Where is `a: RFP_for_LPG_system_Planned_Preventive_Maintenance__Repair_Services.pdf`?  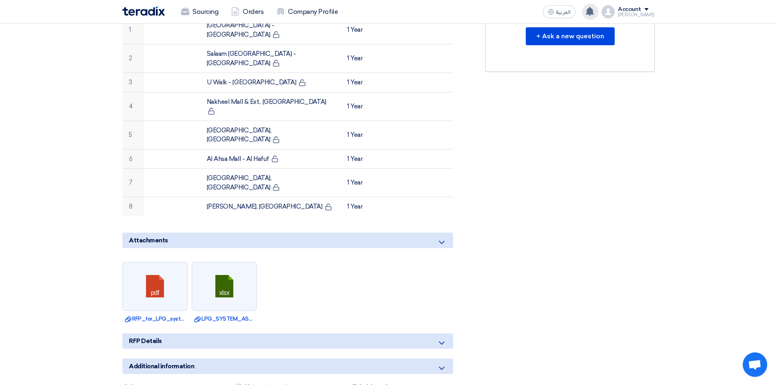 a: RFP_for_LPG_system_Planned_Preventive_Maintenance__Repair_Services.pdf is located at coordinates (155, 319).